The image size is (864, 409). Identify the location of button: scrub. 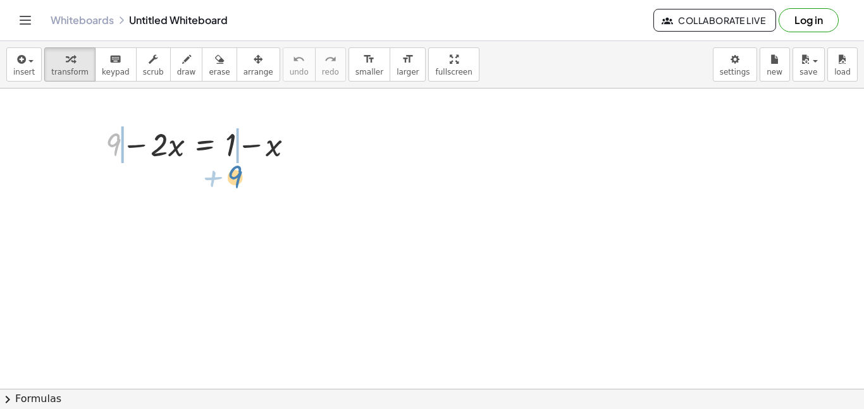
(153, 65).